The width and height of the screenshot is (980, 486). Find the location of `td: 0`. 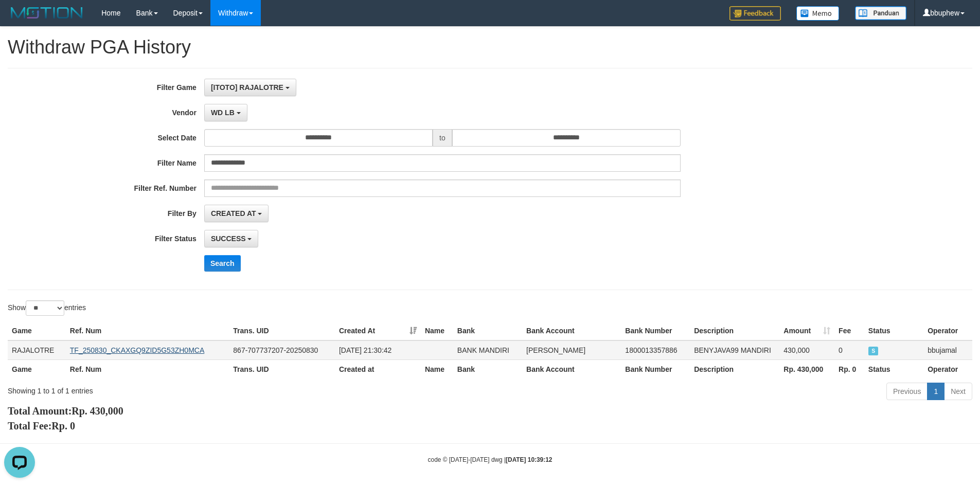

td: 0 is located at coordinates (850, 350).